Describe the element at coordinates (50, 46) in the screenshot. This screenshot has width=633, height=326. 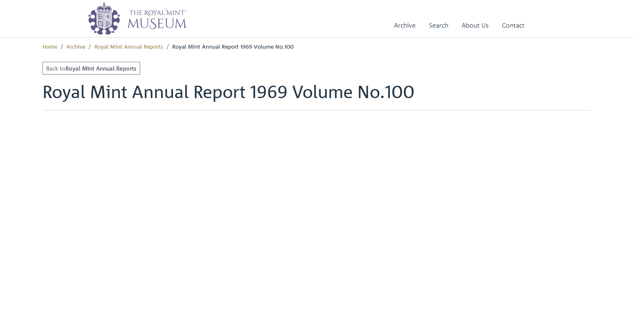
I see `a: Home` at that location.